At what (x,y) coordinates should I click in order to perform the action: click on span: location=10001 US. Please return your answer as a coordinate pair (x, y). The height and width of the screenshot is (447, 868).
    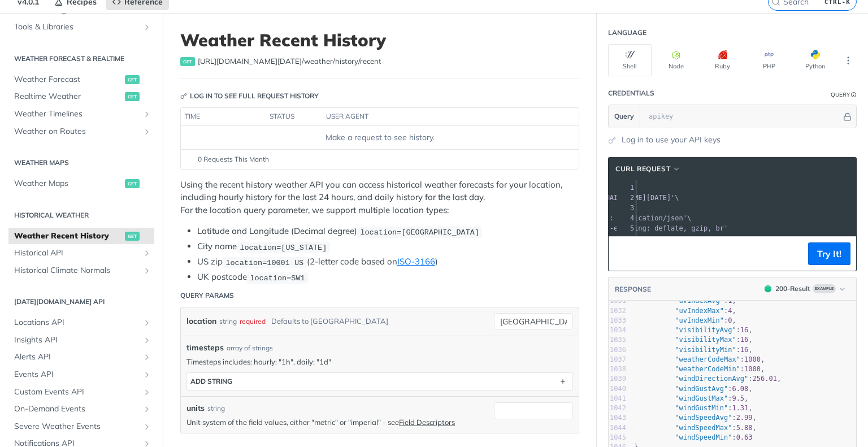
    Looking at the image, I should click on (264, 262).